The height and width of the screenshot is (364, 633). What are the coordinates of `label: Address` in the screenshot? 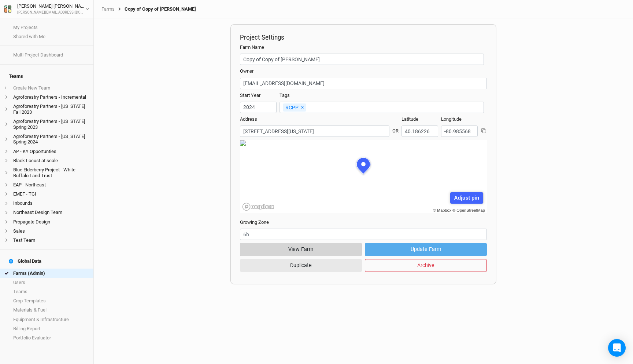 It's located at (248, 119).